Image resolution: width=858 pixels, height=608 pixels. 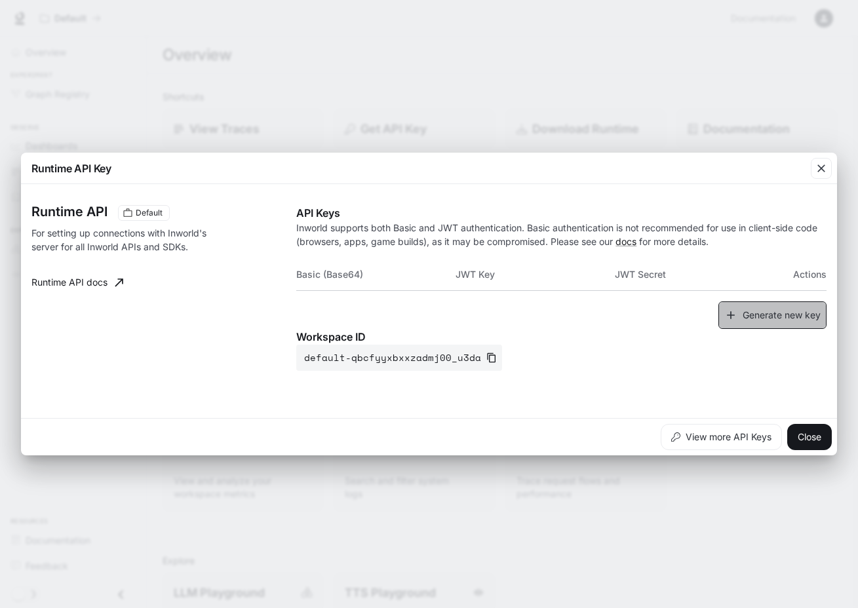 I want to click on button: View more API Keys, so click(x=721, y=437).